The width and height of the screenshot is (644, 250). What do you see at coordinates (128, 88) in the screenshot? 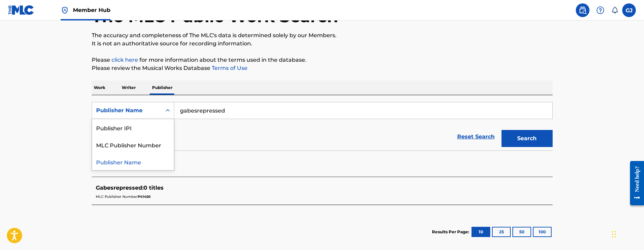
I see `p: Writer` at bounding box center [128, 88].